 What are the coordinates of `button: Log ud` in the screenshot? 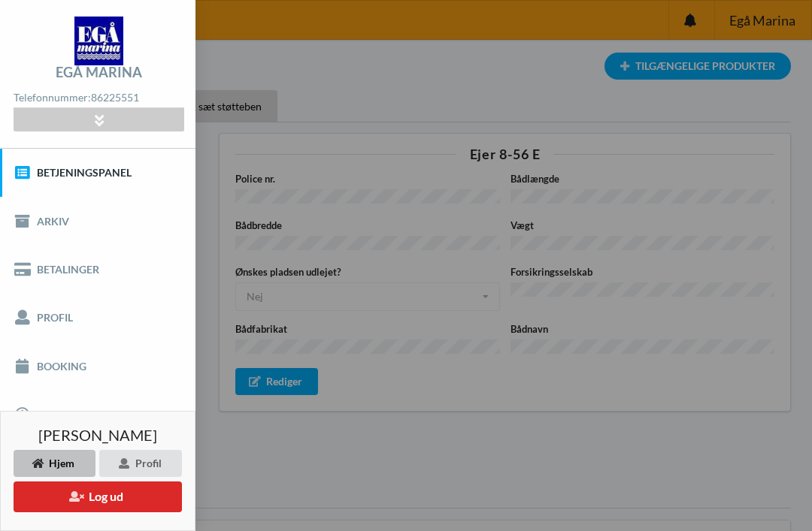 It's located at (98, 497).